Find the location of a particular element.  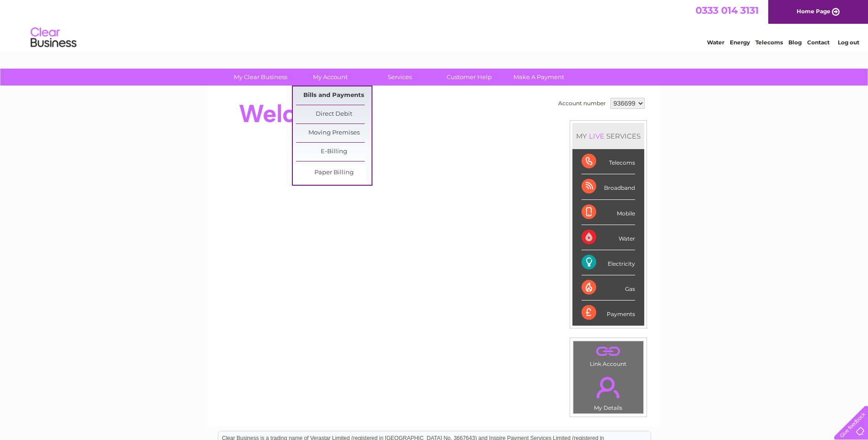

div: Payments is located at coordinates (608, 313).